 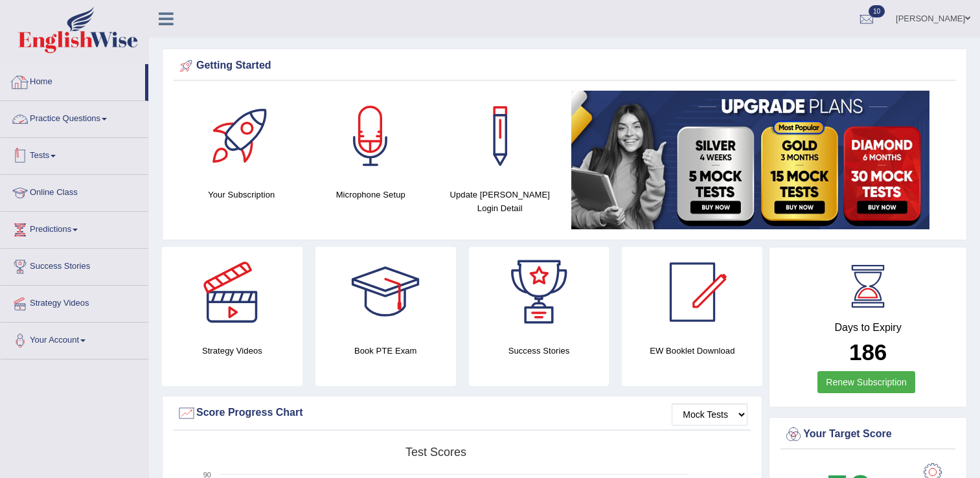 What do you see at coordinates (74, 339) in the screenshot?
I see `a: Your Account` at bounding box center [74, 339].